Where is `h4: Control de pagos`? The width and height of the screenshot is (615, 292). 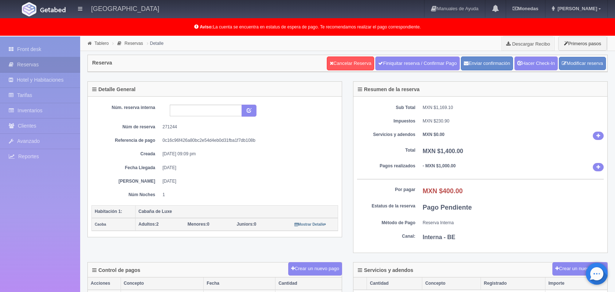
h4: Control de pagos is located at coordinates (116, 270).